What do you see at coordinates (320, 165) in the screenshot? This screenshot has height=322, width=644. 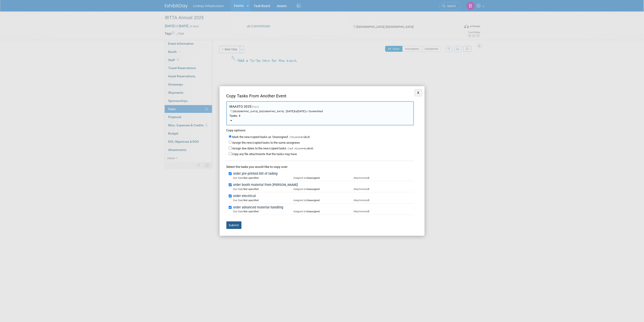 I see `div: Select the tasks you would like to copy over:` at bounding box center [320, 165].